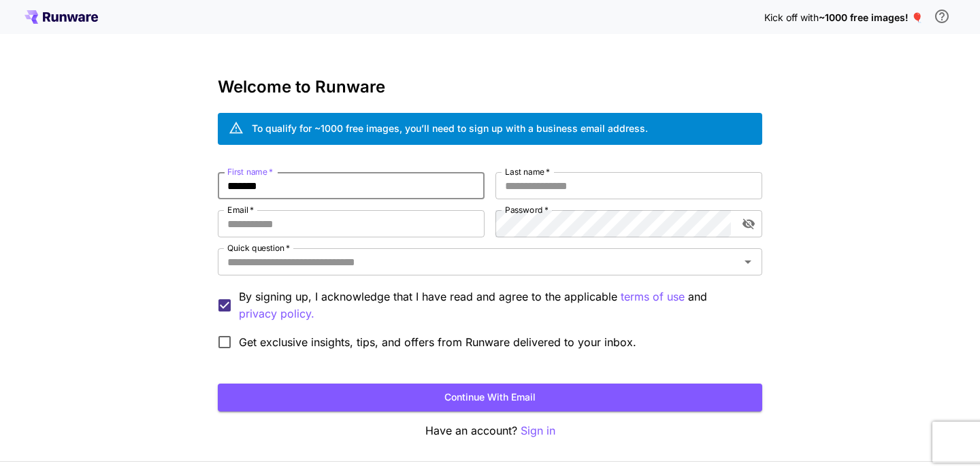  I want to click on h3: Welcome to Runware, so click(490, 87).